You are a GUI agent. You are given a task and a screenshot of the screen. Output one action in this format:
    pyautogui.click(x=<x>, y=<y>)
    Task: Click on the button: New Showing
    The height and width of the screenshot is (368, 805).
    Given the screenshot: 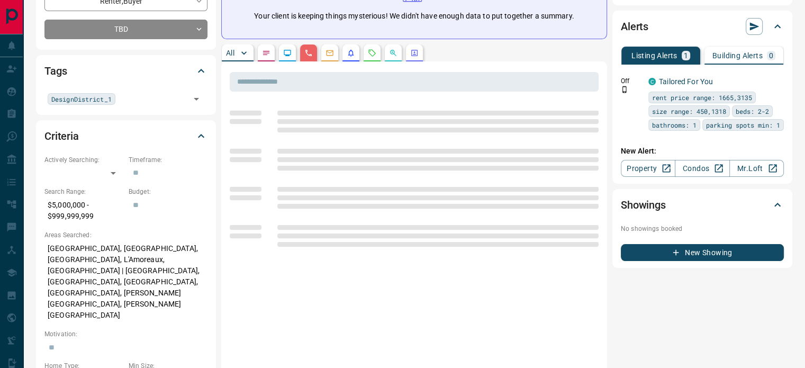 What is the action you would take?
    pyautogui.click(x=702, y=252)
    